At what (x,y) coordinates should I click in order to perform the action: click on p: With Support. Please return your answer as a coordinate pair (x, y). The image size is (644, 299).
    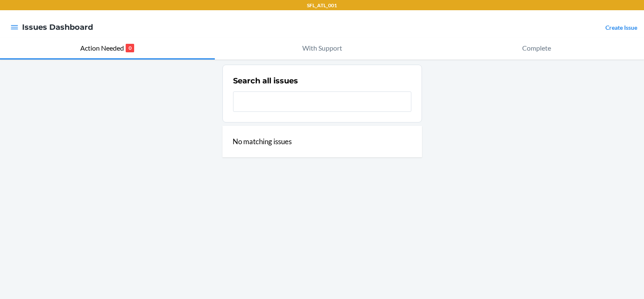
    Looking at the image, I should click on (322, 48).